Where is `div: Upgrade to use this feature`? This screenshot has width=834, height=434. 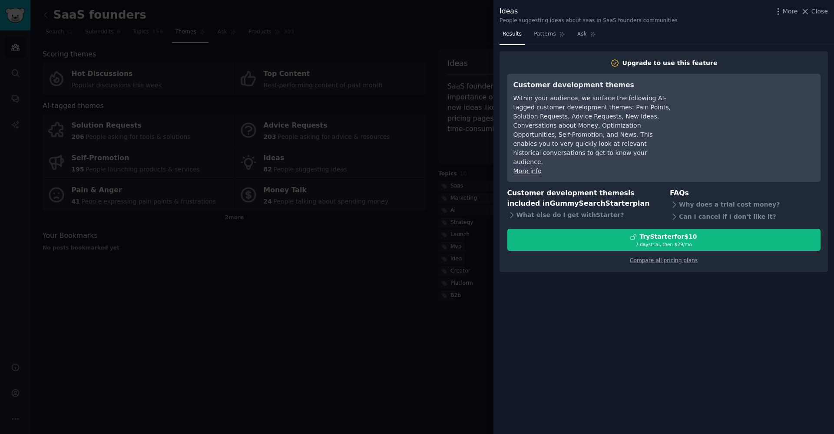 div: Upgrade to use this feature is located at coordinates (670, 63).